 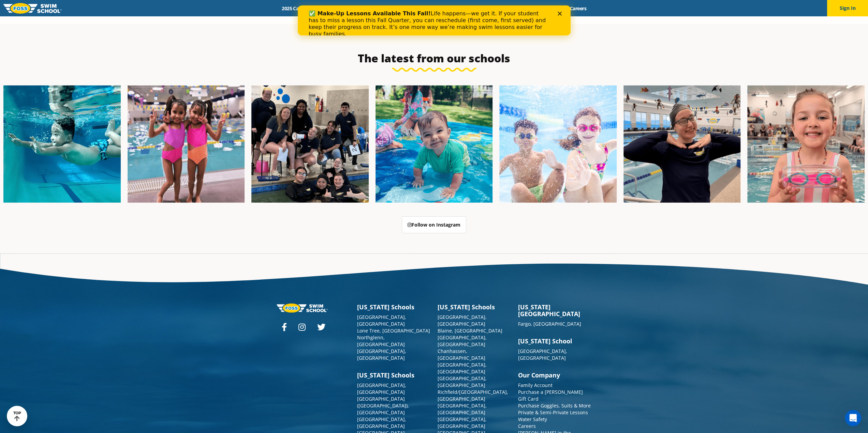 What do you see at coordinates (297, 8) in the screenshot?
I see `a: 2025 Calendar` at bounding box center [297, 8].